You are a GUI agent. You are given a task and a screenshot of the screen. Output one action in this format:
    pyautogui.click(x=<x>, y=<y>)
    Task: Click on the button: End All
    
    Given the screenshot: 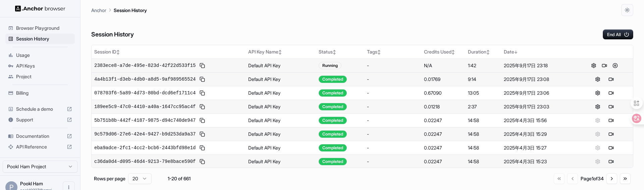 What is the action you would take?
    pyautogui.click(x=618, y=35)
    